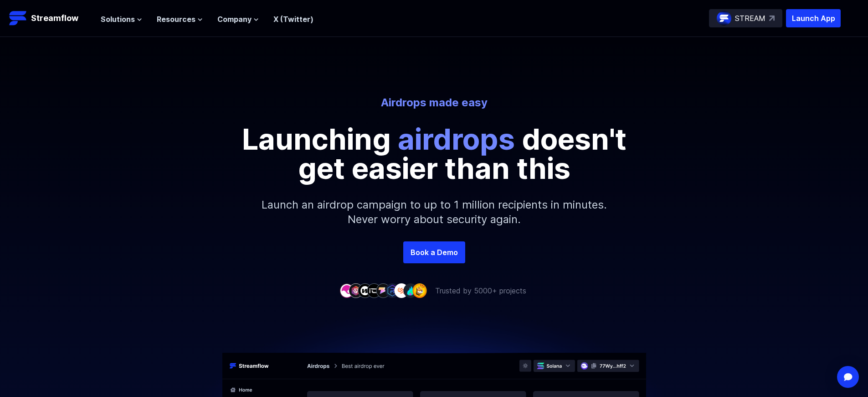 The height and width of the screenshot is (397, 868). Describe the element at coordinates (434, 154) in the screenshot. I see `p: Launching doesn't get easier than this` at that location.